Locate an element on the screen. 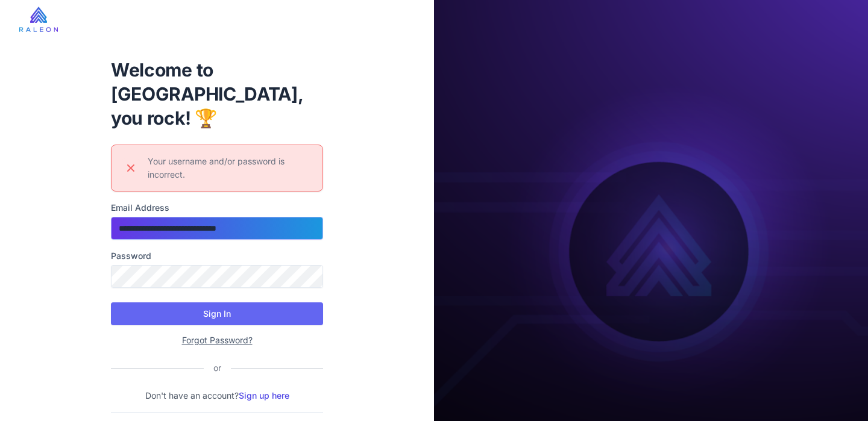 The height and width of the screenshot is (421, 868). p: Don't have an account? is located at coordinates (217, 396).